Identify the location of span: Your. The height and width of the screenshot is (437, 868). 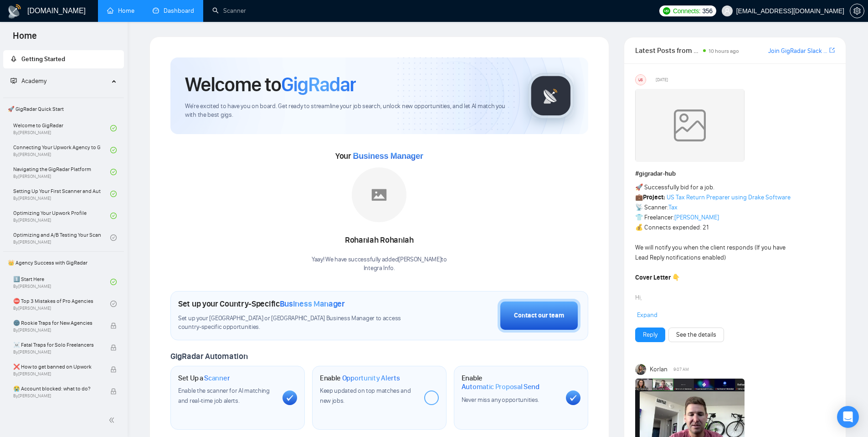
(379, 156).